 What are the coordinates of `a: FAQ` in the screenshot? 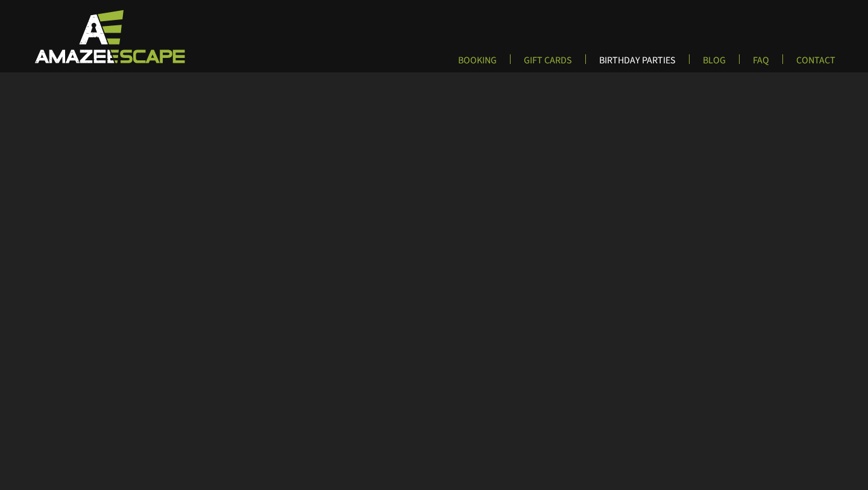 It's located at (761, 64).